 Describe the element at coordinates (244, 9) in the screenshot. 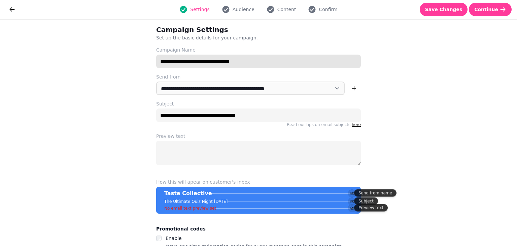

I see `span: Audience` at that location.